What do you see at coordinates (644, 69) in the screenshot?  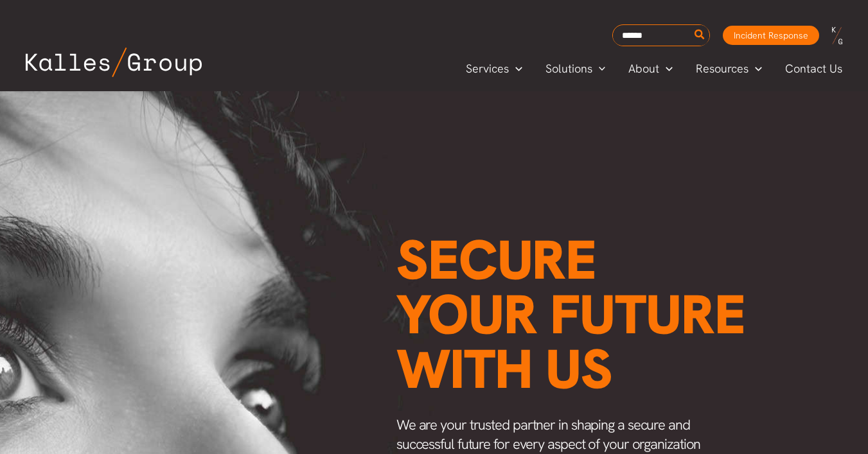 I see `span: About` at bounding box center [644, 69].